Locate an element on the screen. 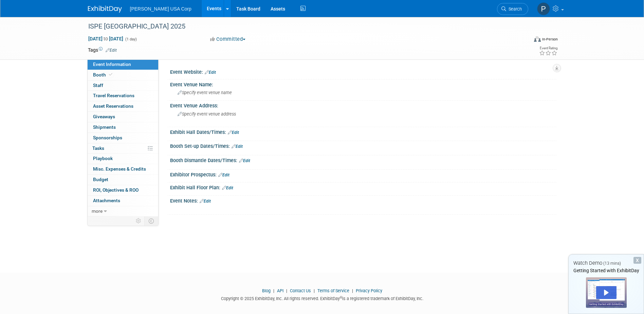 The height and width of the screenshot is (314, 644). a: Contact Us is located at coordinates (301, 291).